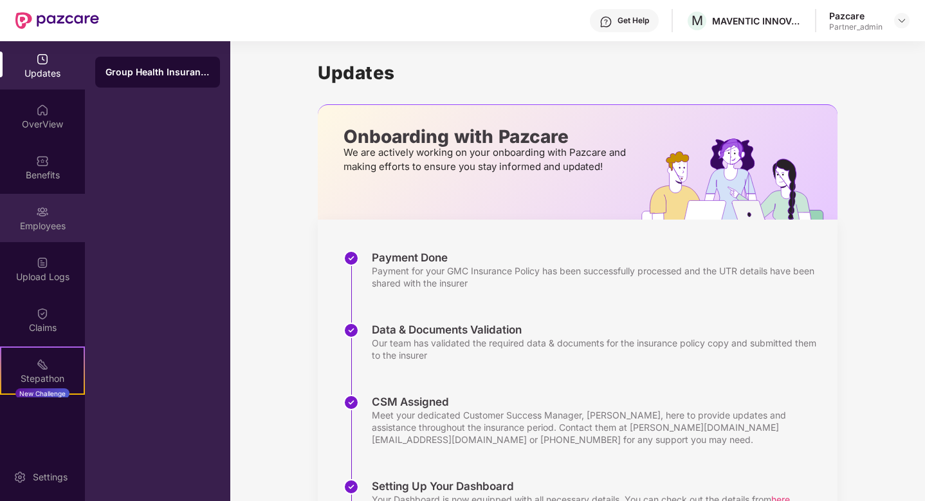 Image resolution: width=925 pixels, height=501 pixels. Describe the element at coordinates (697, 21) in the screenshot. I see `span: M` at that location.